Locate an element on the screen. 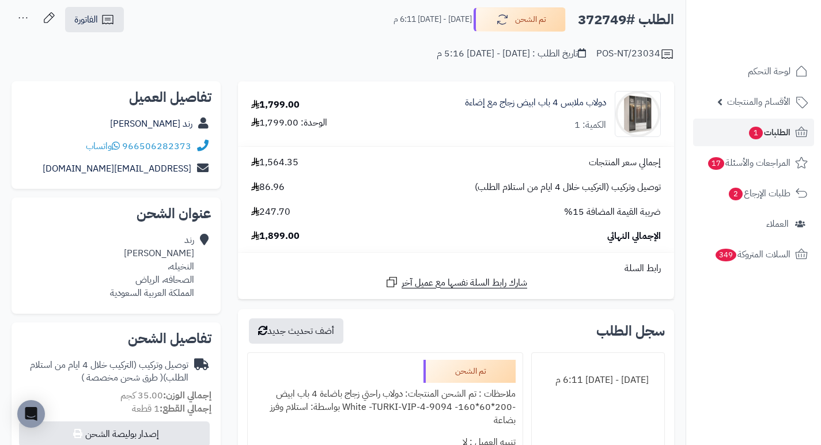 The width and height of the screenshot is (821, 445). span: لوحة التحكم is located at coordinates (769, 71).